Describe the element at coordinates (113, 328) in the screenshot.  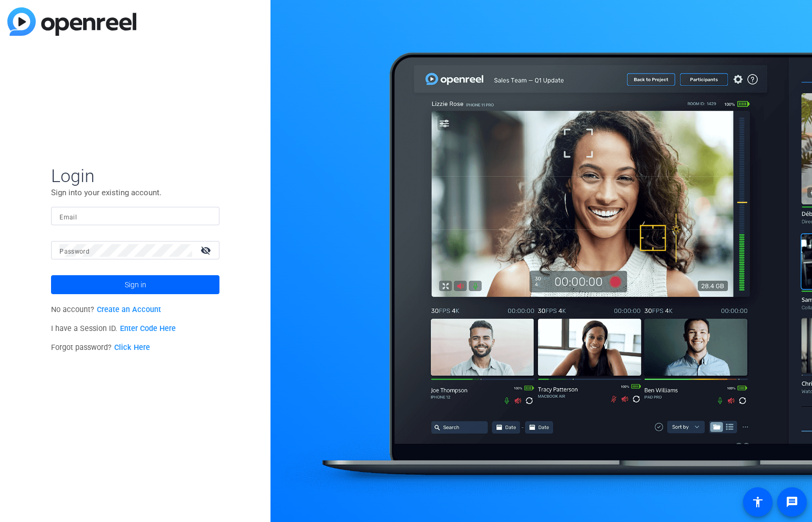
I see `span: I have a Session ID.` at that location.